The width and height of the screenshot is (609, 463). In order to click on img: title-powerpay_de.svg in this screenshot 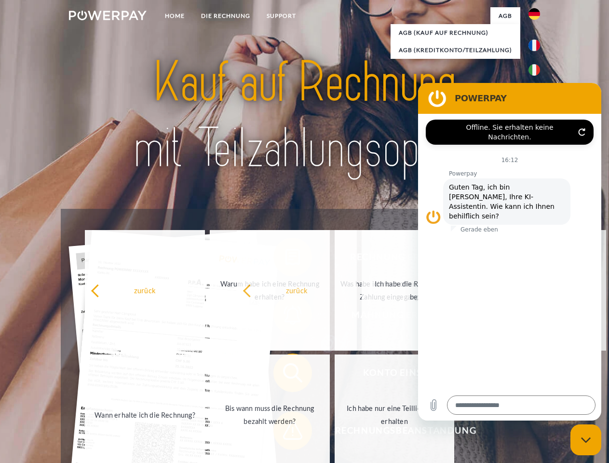, I will do `click(305, 115)`.